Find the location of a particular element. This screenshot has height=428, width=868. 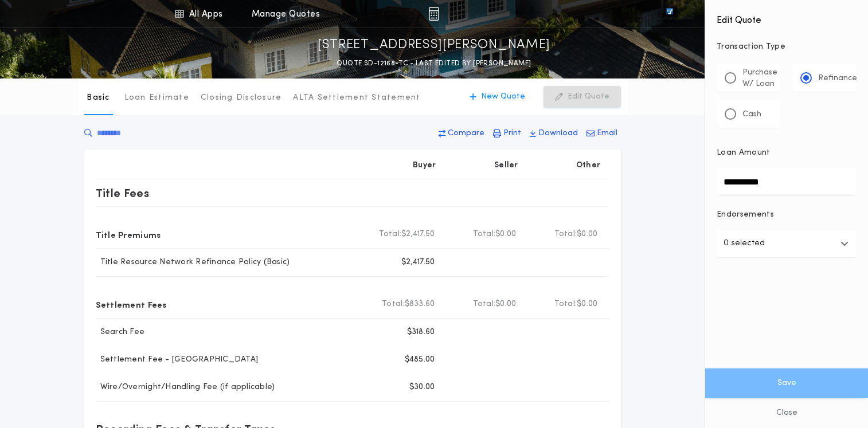

button: Compare is located at coordinates (462, 134).